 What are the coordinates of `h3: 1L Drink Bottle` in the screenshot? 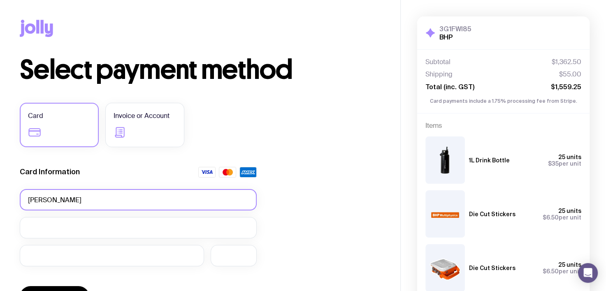 It's located at (489, 161).